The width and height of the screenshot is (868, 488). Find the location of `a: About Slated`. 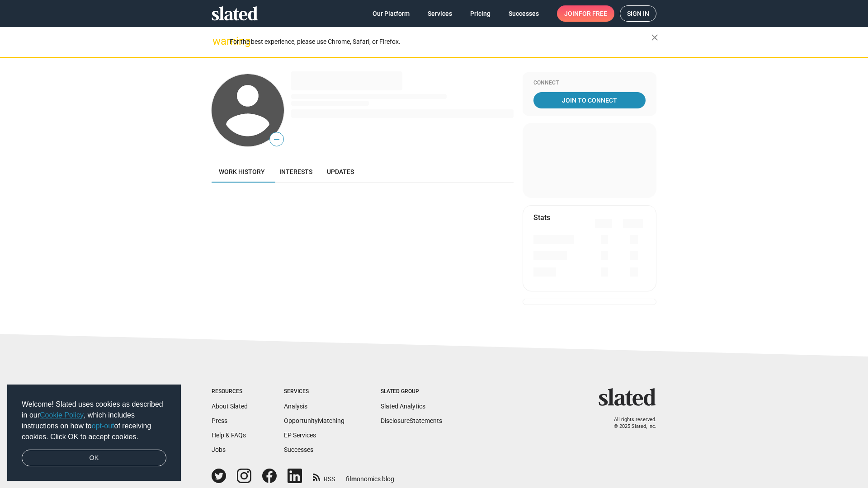

a: About Slated is located at coordinates (229, 406).